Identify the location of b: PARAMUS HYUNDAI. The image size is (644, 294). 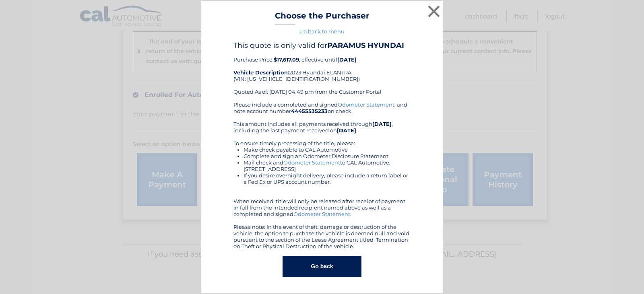
(365, 45).